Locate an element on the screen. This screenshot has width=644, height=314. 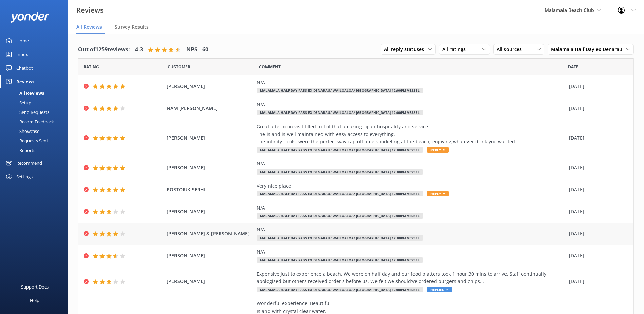
h4: 60 is located at coordinates (205, 50).